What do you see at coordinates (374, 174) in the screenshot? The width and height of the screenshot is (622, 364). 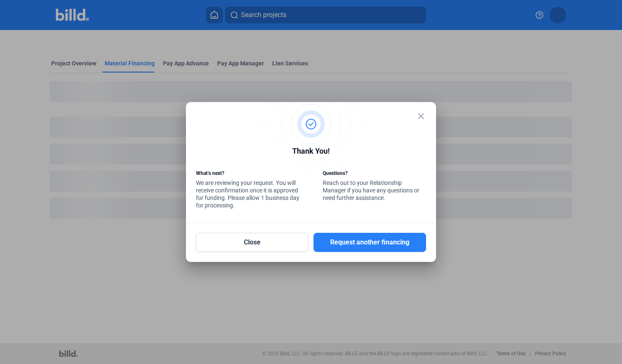 I see `div: Questions?` at bounding box center [374, 174].